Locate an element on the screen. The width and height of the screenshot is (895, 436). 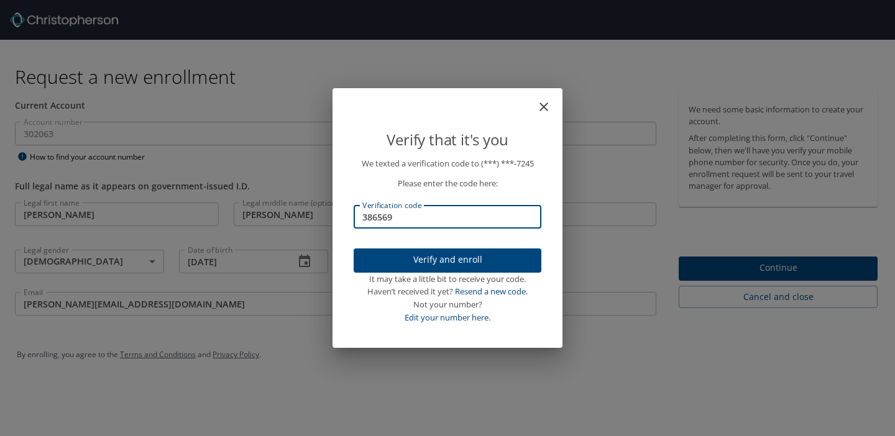
p: Verify that it's you is located at coordinates (448, 140).